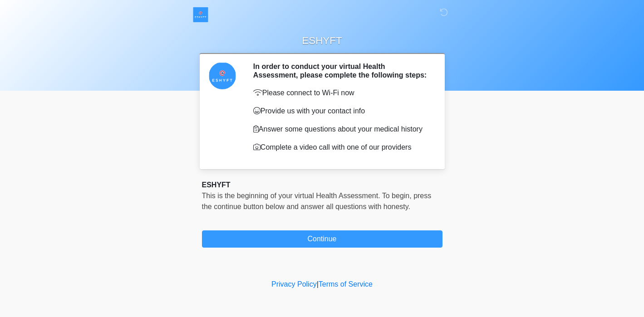 The height and width of the screenshot is (317, 644). I want to click on img: Agent Avatar, so click(222, 76).